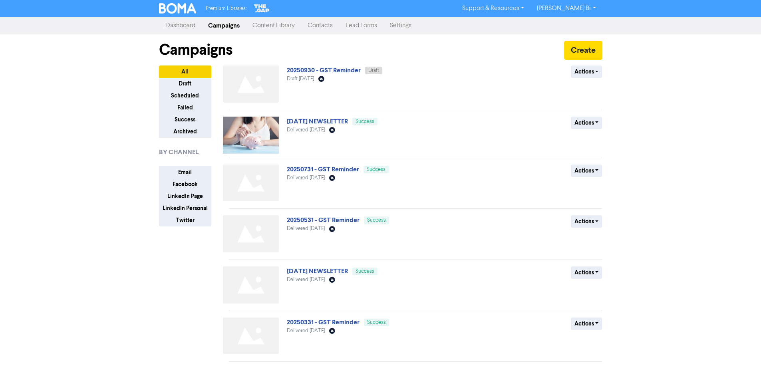 The width and height of the screenshot is (761, 367). I want to click on button: LinkedIn Page, so click(185, 196).